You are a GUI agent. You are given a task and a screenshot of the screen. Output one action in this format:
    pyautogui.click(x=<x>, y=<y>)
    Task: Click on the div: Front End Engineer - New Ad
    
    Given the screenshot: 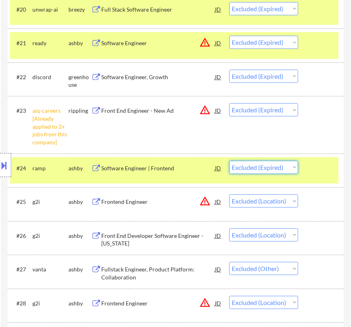 What is the action you would take?
    pyautogui.click(x=158, y=111)
    